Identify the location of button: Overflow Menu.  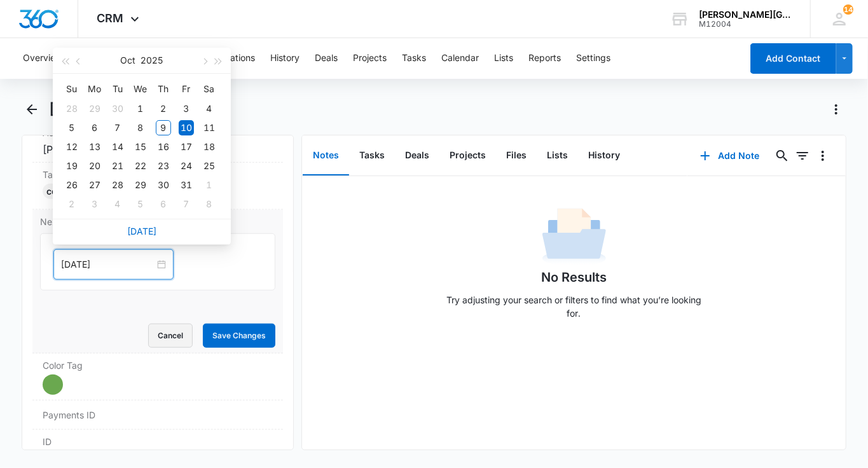
(823, 156).